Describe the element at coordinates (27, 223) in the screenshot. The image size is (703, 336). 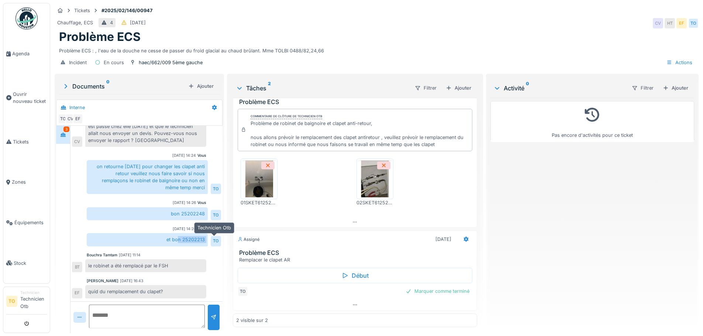
I see `a: Équipements` at that location.